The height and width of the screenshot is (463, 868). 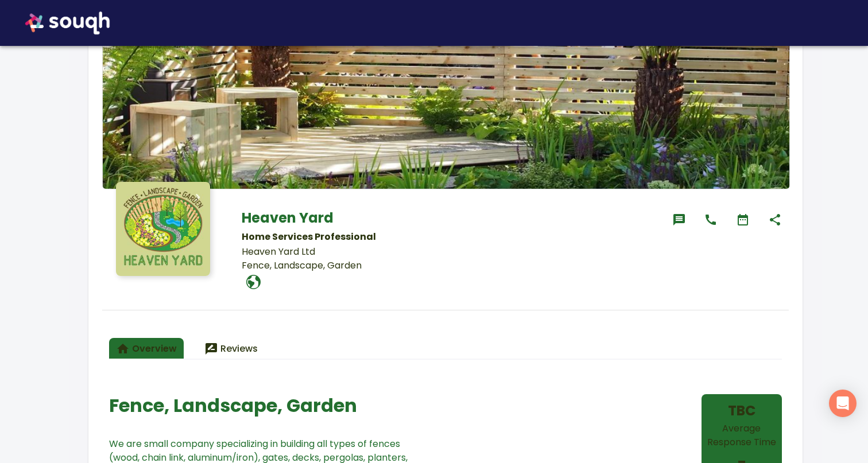 I want to click on p: Fence, Landscape, Garden, so click(x=451, y=266).